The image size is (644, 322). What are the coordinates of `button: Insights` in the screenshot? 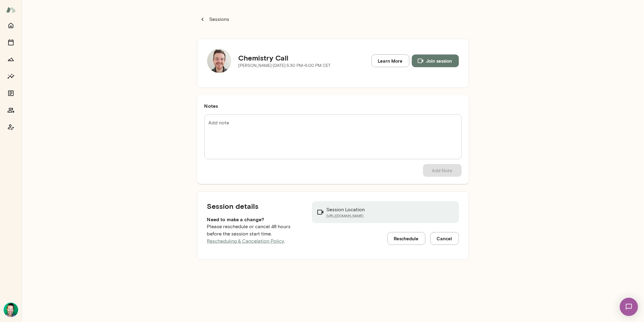 It's located at (11, 76).